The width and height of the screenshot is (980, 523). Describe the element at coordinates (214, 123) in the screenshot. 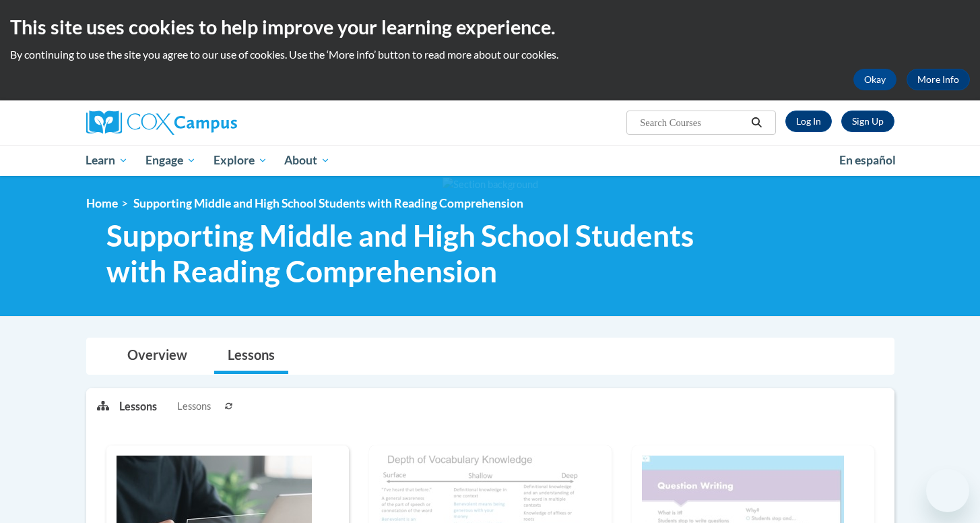

I see `a: Cox Campus` at that location.